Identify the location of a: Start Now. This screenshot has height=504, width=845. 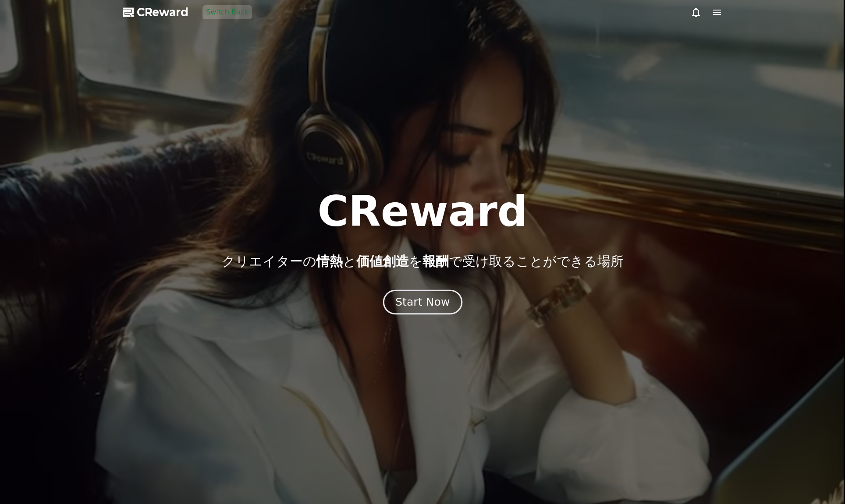
(422, 303).